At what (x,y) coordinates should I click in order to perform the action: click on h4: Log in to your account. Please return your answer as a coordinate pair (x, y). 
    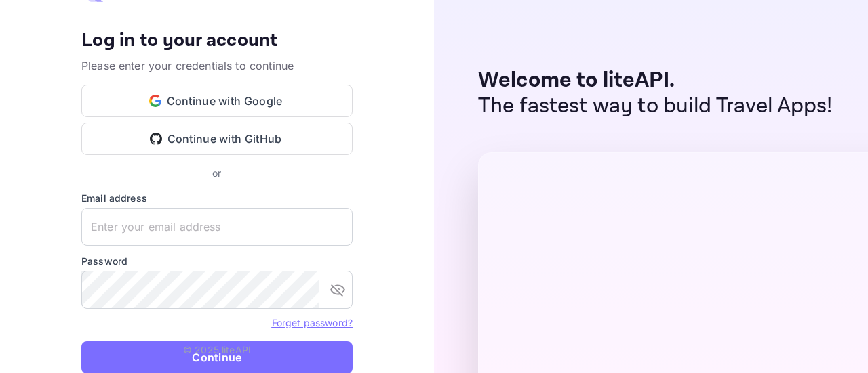
    Looking at the image, I should click on (217, 41).